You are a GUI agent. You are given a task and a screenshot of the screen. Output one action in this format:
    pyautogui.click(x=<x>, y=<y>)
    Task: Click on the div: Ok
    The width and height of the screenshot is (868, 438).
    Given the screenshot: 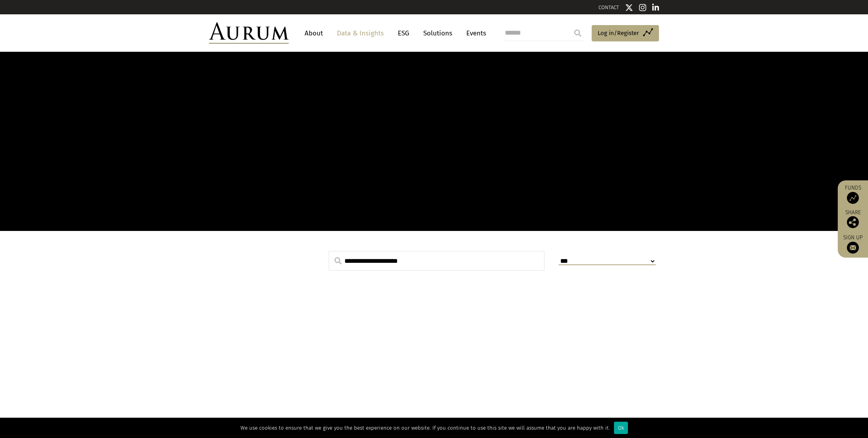 What is the action you would take?
    pyautogui.click(x=621, y=428)
    